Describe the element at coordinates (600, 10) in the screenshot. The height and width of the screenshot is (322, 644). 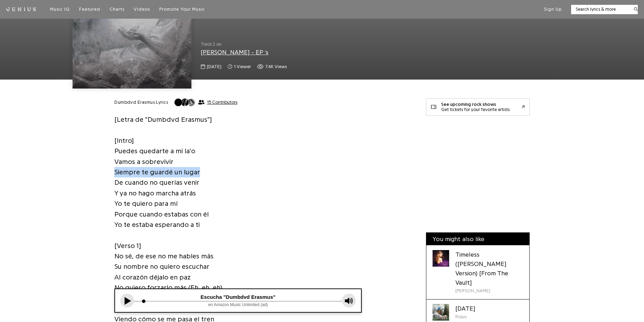
I see `input: Search lyrics & more` at that location.